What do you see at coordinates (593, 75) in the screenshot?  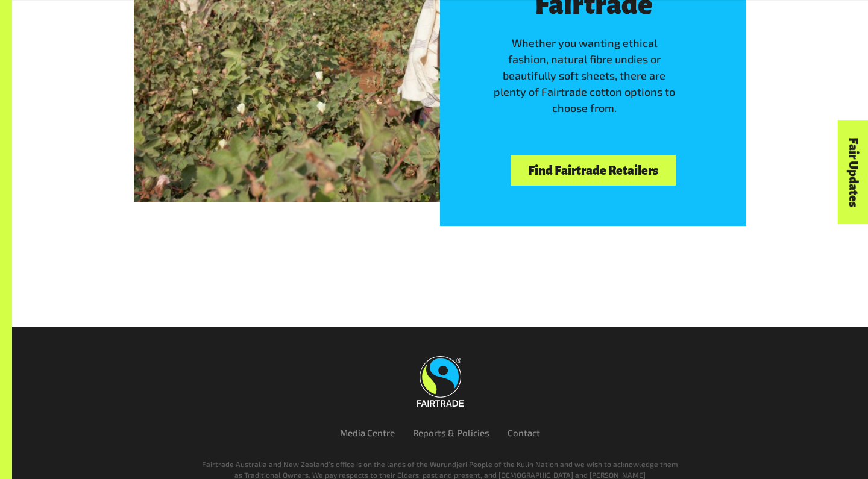 I see `p: Whether you wanting ethical fashion, natural fibre undies or beautifully soft sheets, there are p...` at bounding box center [593, 75].